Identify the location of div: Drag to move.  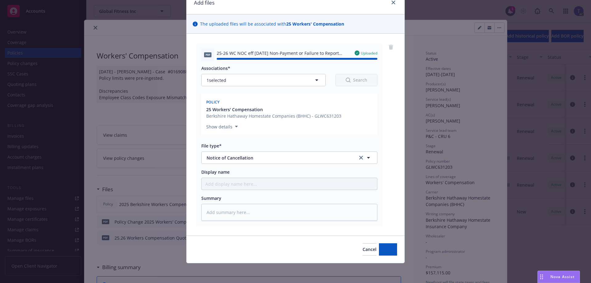
(541, 277).